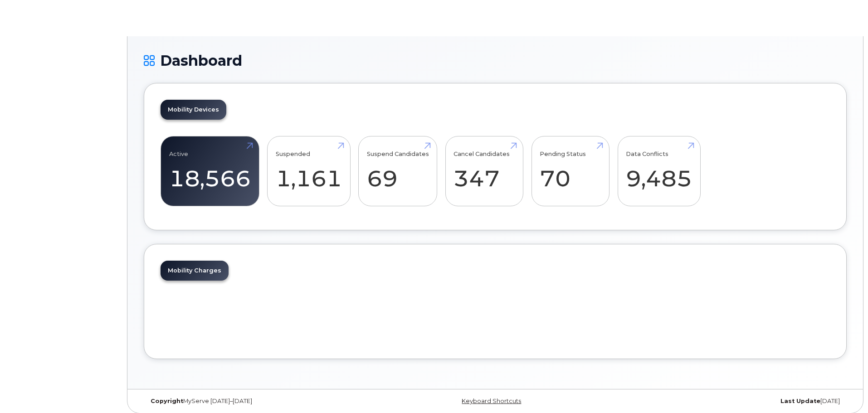  Describe the element at coordinates (195, 271) in the screenshot. I see `a: Mobility Charges` at that location.